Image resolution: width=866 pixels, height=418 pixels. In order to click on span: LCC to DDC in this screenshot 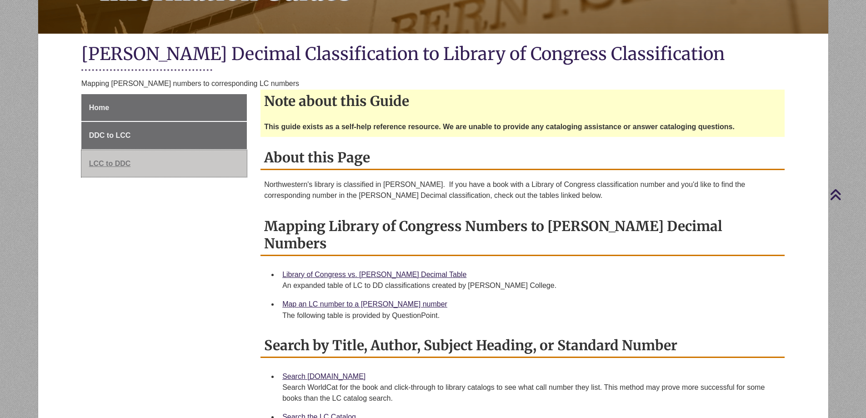, I will do `click(110, 163)`.